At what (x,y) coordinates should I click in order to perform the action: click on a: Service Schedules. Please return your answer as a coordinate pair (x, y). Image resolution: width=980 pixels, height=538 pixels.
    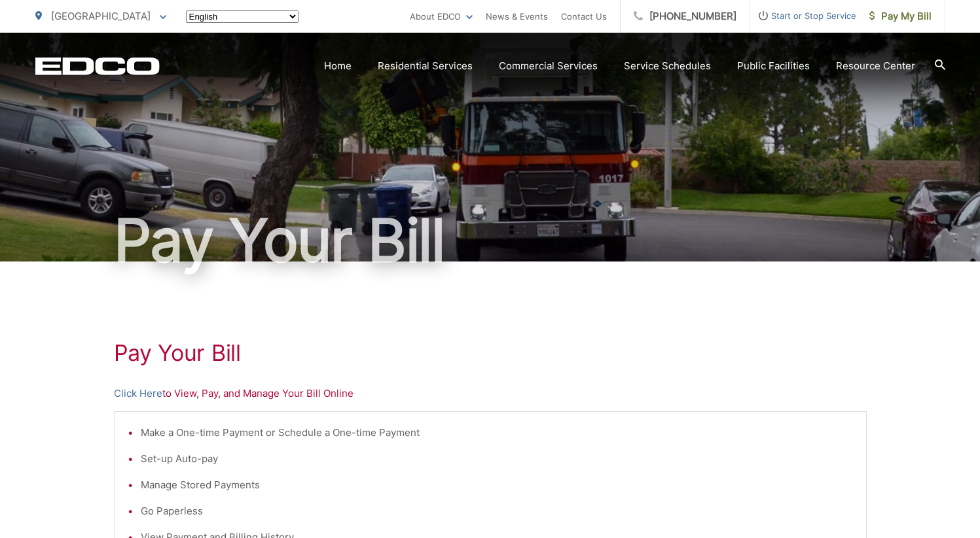
    Looking at the image, I should click on (667, 66).